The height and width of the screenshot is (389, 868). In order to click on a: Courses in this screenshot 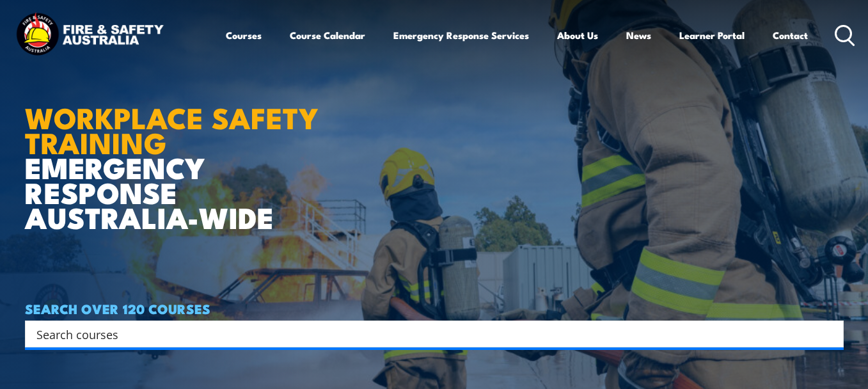, I will do `click(244, 35)`.